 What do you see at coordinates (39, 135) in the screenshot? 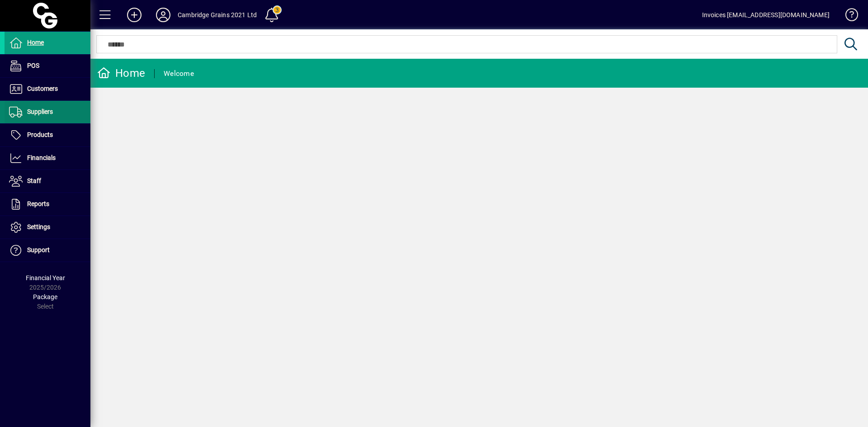
I see `span: Products` at bounding box center [39, 135].